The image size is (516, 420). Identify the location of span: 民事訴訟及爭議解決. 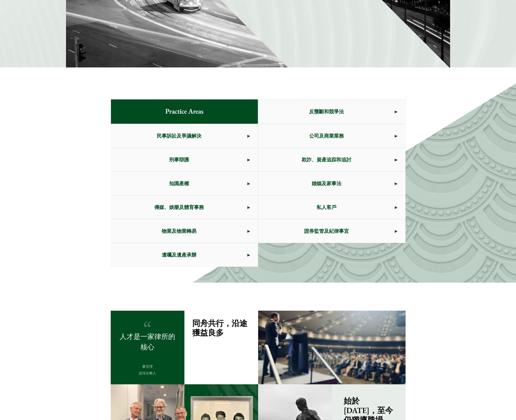
(179, 136).